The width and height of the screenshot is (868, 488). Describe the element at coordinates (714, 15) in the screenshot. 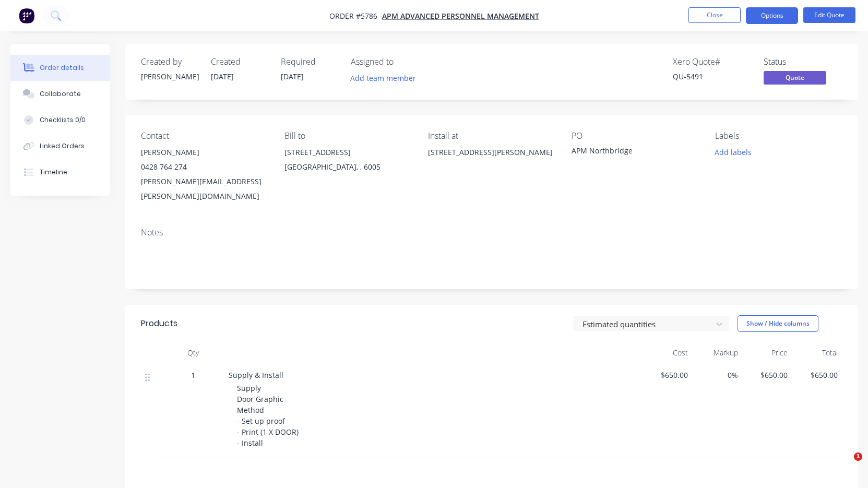

I see `button: Close` at that location.